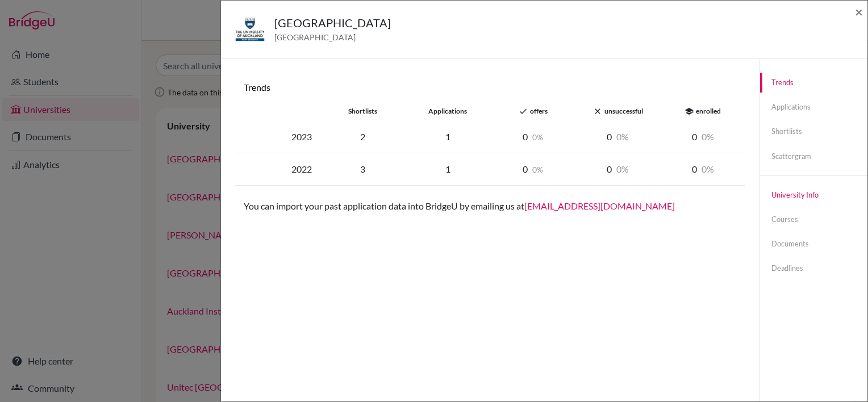  Describe the element at coordinates (523, 111) in the screenshot. I see `i: done` at that location.